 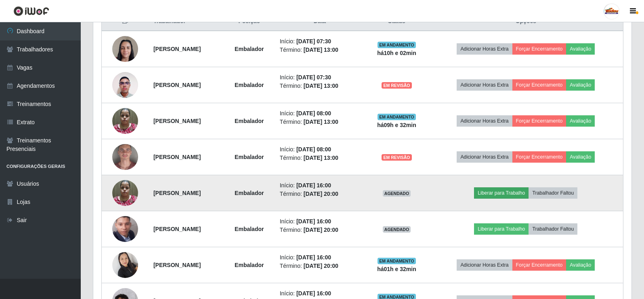 I want to click on img: CoreUI Logo, so click(x=31, y=11).